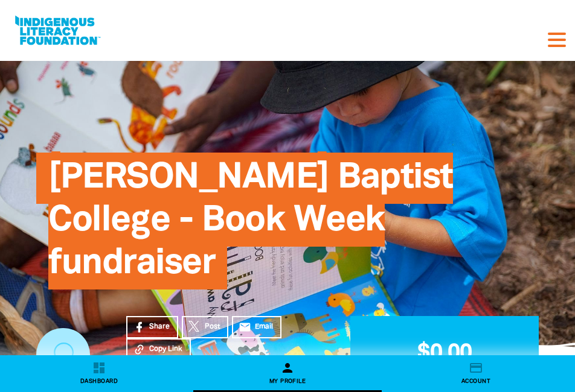 The width and height of the screenshot is (575, 392). What do you see at coordinates (205, 327) in the screenshot?
I see `a: Post` at bounding box center [205, 327].